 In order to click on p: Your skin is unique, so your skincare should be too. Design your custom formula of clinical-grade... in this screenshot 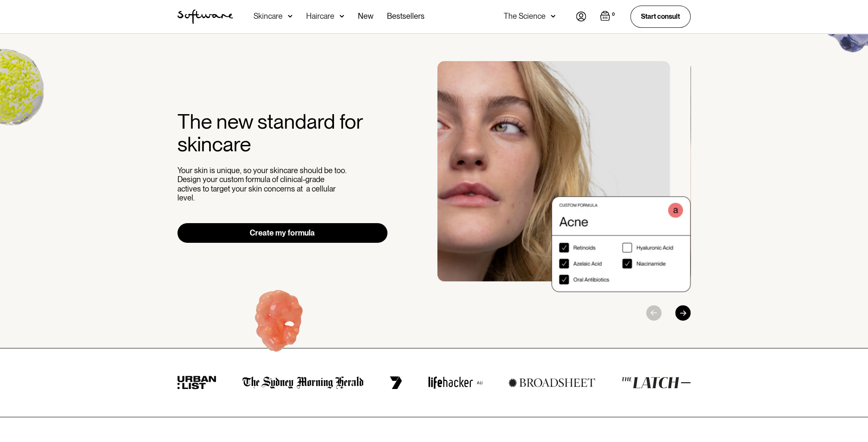, I will do `click(263, 184)`.